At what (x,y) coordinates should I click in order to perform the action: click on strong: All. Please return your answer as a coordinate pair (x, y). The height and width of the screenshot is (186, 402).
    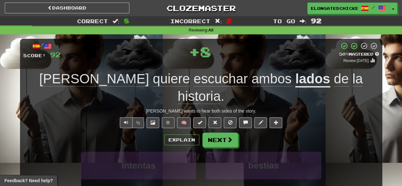
    Looking at the image, I should click on (210, 30).